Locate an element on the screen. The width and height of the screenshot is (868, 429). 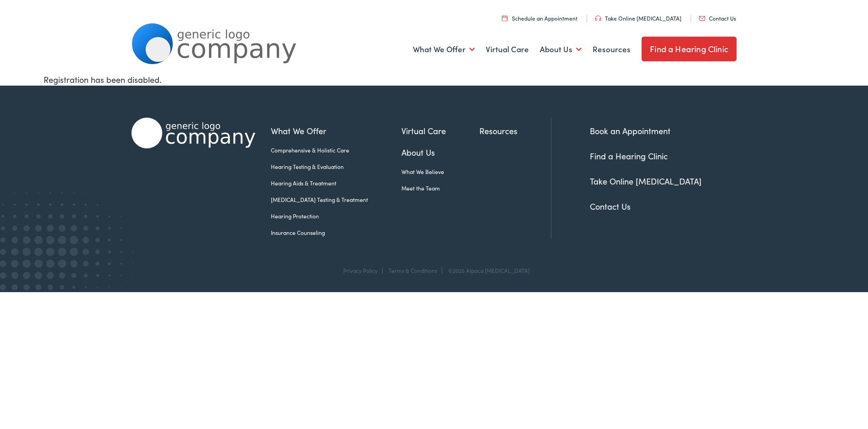
a: Insurance Counseling is located at coordinates (336, 233).